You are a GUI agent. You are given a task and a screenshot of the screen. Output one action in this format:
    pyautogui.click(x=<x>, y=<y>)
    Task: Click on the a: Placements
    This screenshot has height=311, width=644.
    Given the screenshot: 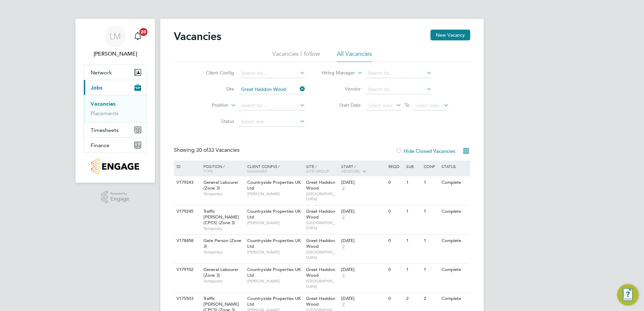 What is the action you would take?
    pyautogui.click(x=104, y=113)
    